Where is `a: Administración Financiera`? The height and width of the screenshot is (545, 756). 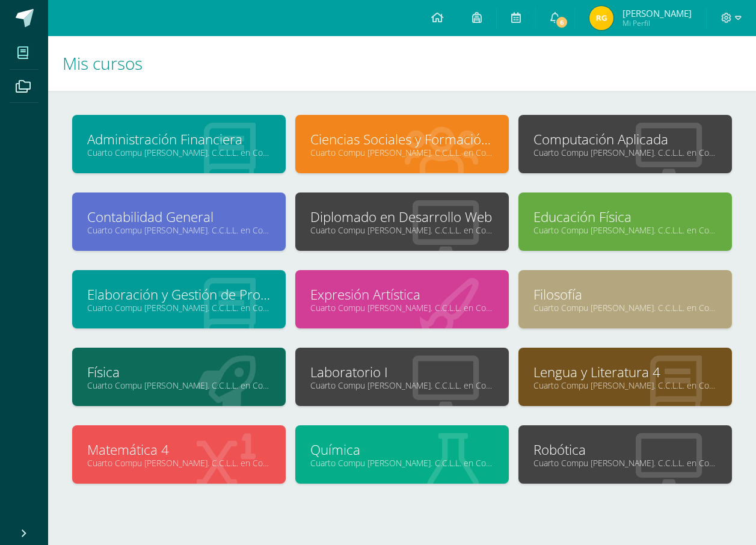
a: Administración Financiera is located at coordinates (179, 139).